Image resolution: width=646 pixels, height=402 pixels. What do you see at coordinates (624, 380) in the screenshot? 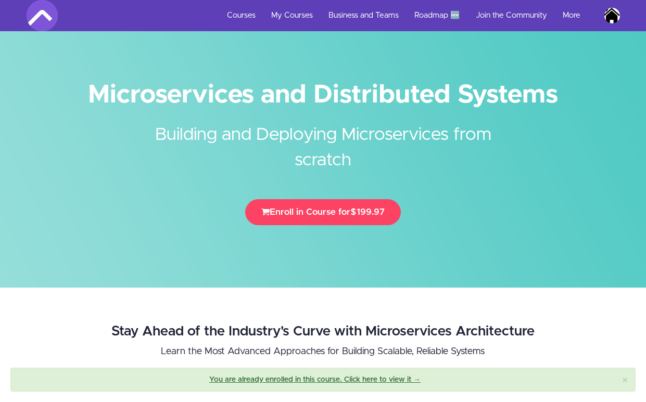
I see `button: Close` at bounding box center [624, 380].